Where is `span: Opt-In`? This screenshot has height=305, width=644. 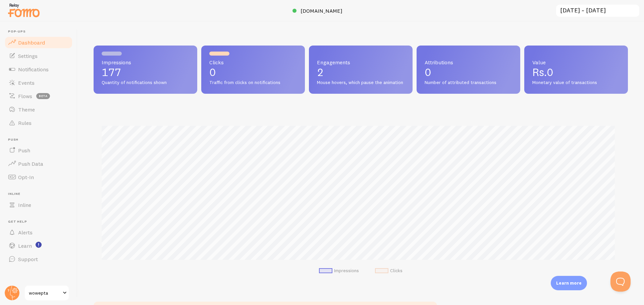 span: Opt-In is located at coordinates (26, 177).